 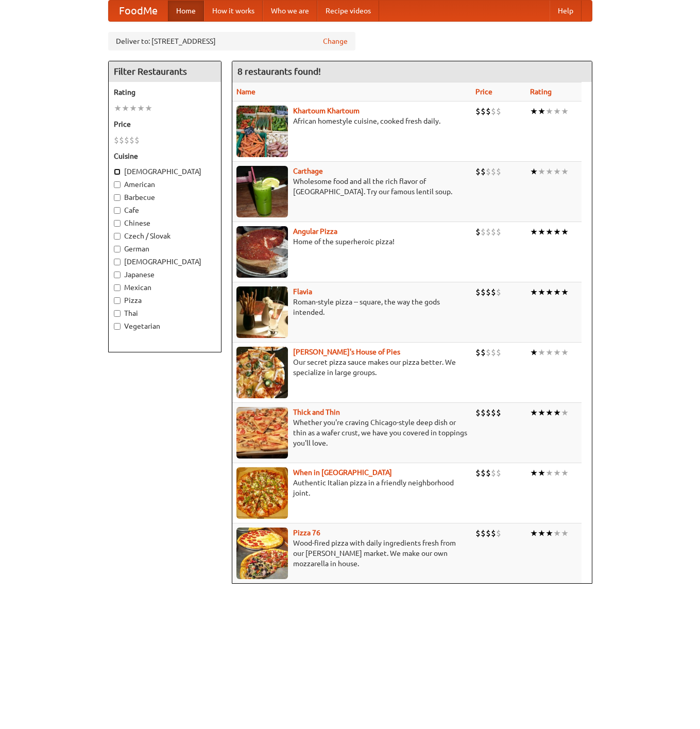 What do you see at coordinates (165, 223) in the screenshot?
I see `label: Chinese` at bounding box center [165, 223].